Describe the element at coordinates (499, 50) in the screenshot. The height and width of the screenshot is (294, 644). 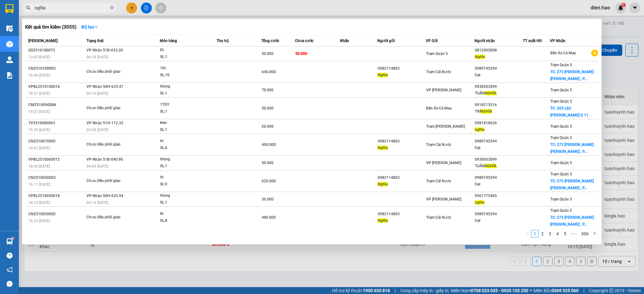
I see `div: 0812005008` at that location.